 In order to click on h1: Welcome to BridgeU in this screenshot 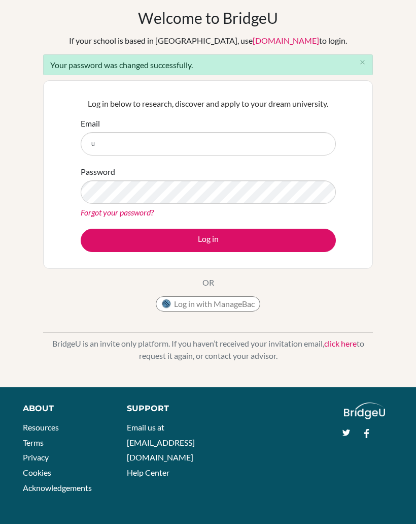, I will do `click(208, 18)`.